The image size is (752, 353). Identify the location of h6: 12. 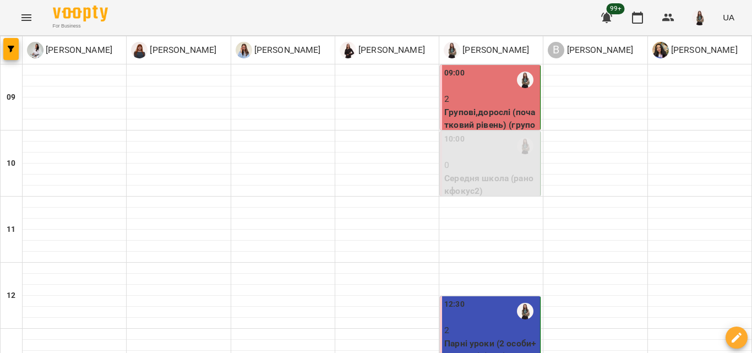
(11, 296).